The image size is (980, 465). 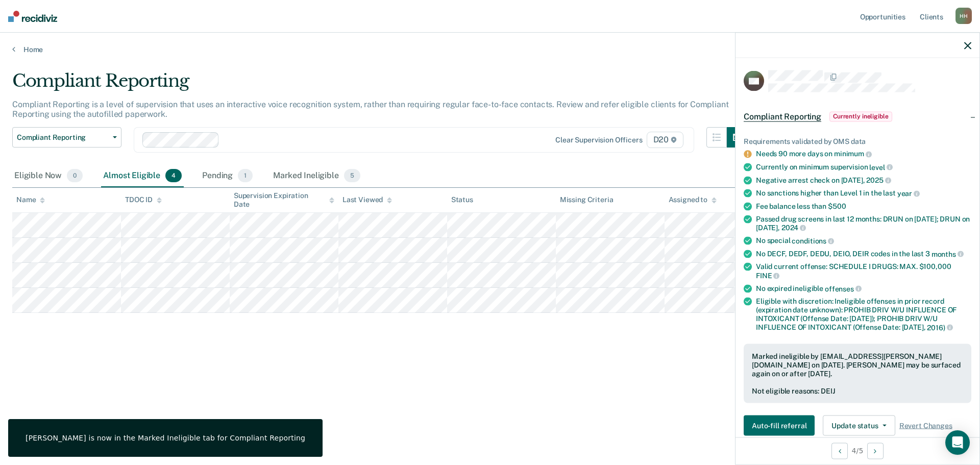 I want to click on div: Pending, so click(x=227, y=176).